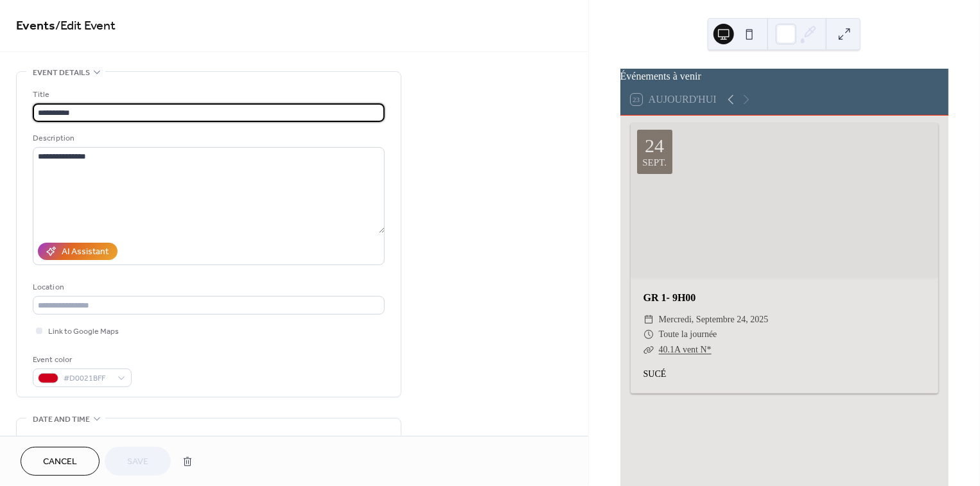 This screenshot has width=980, height=486. Describe the element at coordinates (83, 332) in the screenshot. I see `span: Link to Google Maps` at that location.